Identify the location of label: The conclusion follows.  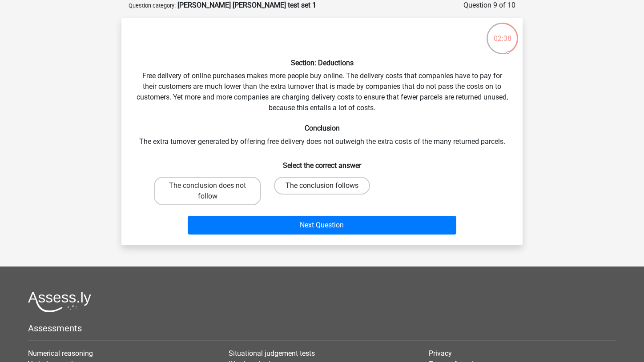
(322, 186).